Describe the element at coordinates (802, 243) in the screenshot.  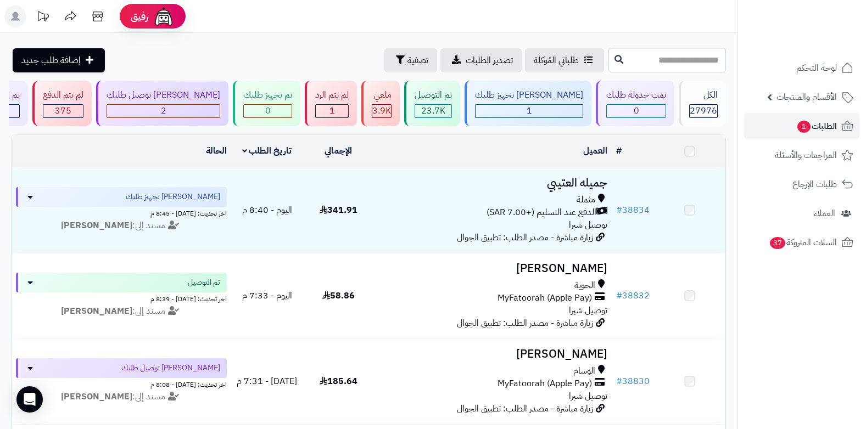
I see `span: السلات المتروكة` at that location.